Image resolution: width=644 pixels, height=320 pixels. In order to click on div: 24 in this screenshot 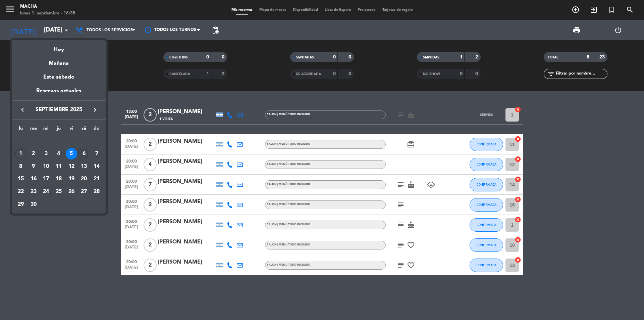, I will do `click(46, 191)`.